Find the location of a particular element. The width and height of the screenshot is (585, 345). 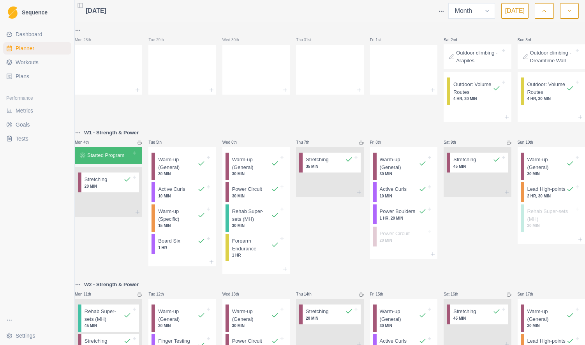

div: Outdoor climbing - Arapiles is located at coordinates (477, 56).